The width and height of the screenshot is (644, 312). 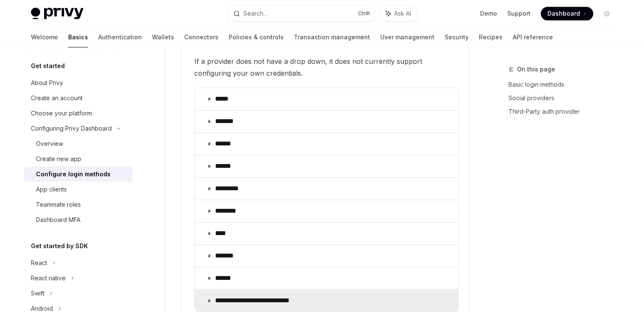 I want to click on span: Ask AI, so click(x=402, y=14).